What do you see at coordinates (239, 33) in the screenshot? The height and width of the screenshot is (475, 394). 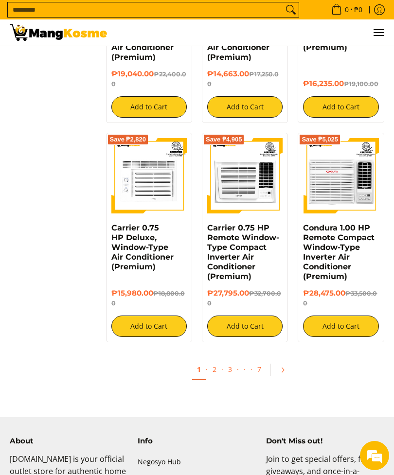 I see `a: Condura 0.75 HP CHG Deluxe 6S Series HE Window-Type Air Conditioner (Premium)` at bounding box center [239, 33].